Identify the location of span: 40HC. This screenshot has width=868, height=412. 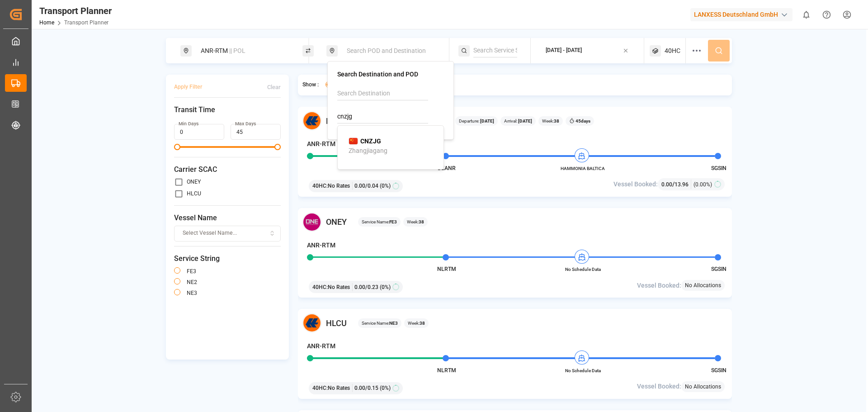
(672, 51).